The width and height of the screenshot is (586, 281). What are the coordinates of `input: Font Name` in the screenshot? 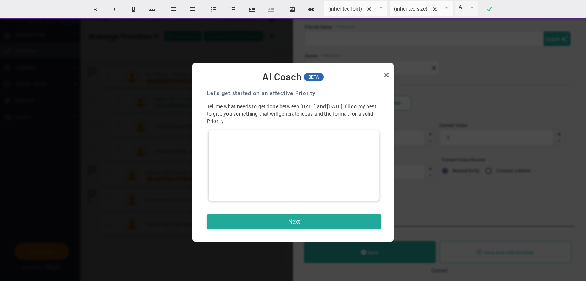 It's located at (349, 9).